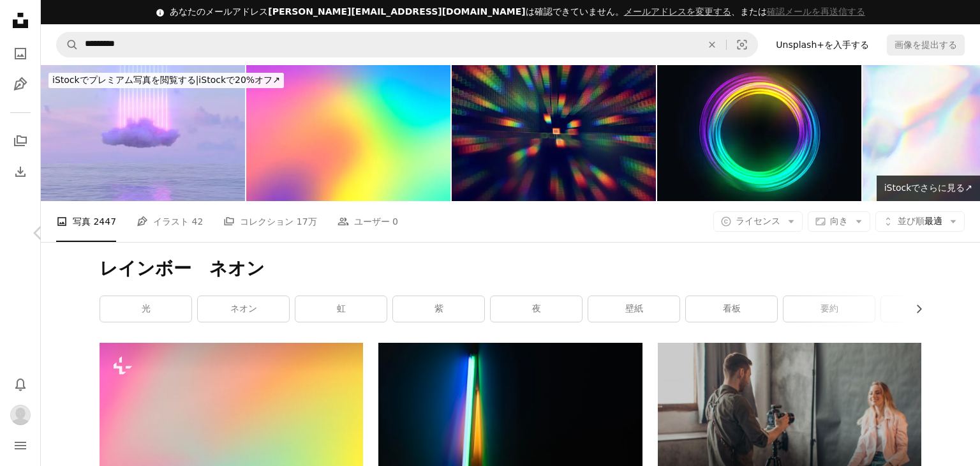 The height and width of the screenshot is (466, 980). Describe the element at coordinates (231, 416) in the screenshot. I see `a: 白い境界線の多色の背景` at that location.